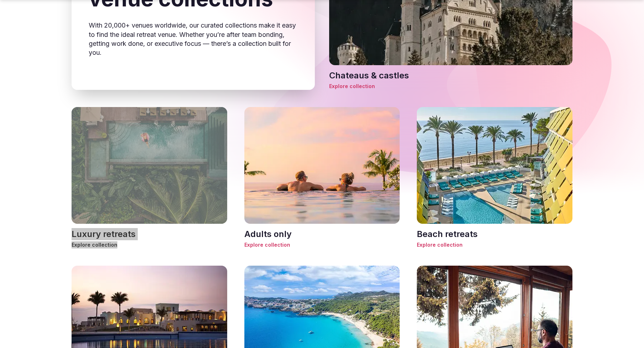  Describe the element at coordinates (322, 234) in the screenshot. I see `h3: Adults only` at that location.